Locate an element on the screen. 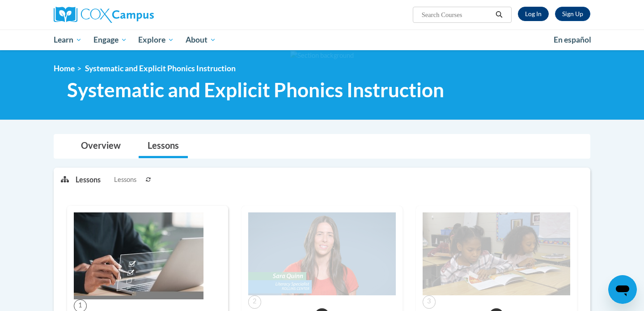 This screenshot has width=644, height=311. div: Main menu is located at coordinates (322, 40).